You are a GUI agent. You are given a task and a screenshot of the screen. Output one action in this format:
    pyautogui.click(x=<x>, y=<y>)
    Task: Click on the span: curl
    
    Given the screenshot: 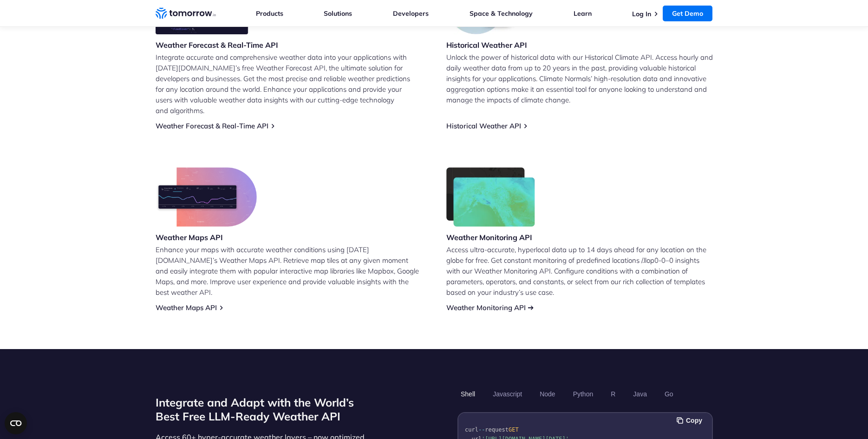 What is the action you would take?
    pyautogui.click(x=471, y=430)
    